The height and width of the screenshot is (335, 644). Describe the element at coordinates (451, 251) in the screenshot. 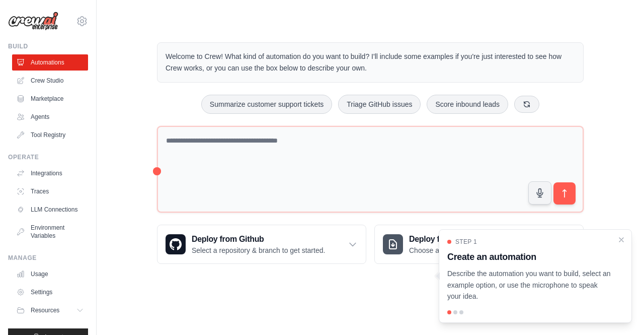

I see `p: Choose a zip file to upload.` at that location.